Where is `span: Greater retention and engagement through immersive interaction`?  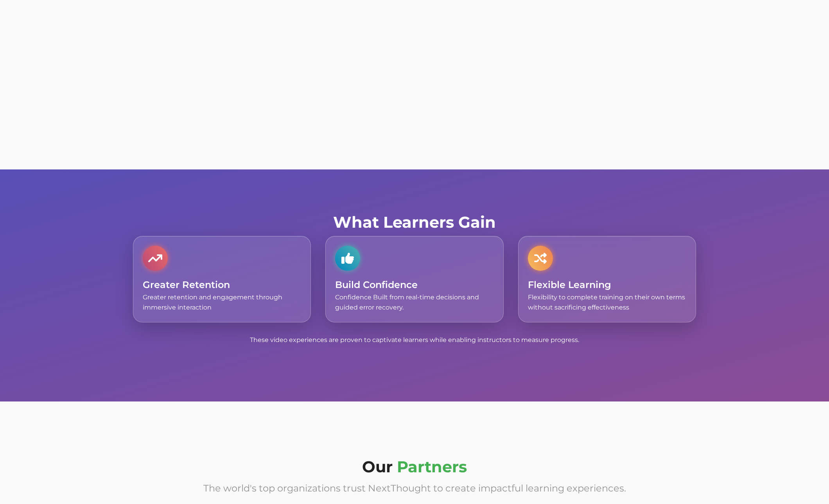 span: Greater retention and engagement through immersive interaction is located at coordinates (213, 302).